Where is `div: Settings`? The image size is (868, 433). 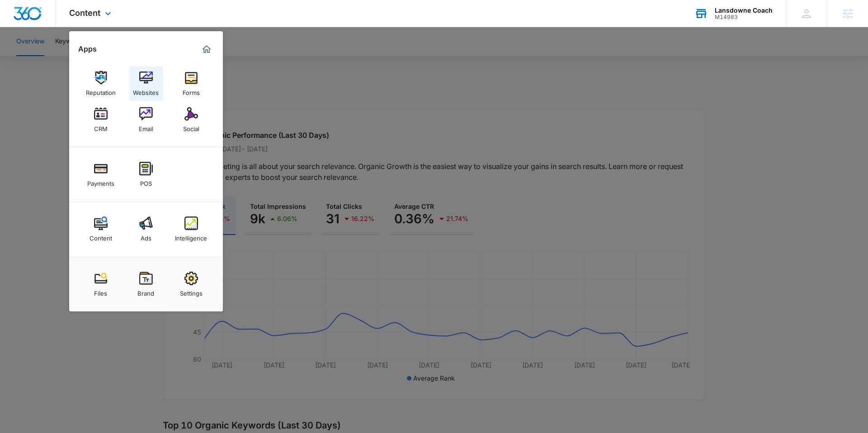 div: Settings is located at coordinates (191, 291).